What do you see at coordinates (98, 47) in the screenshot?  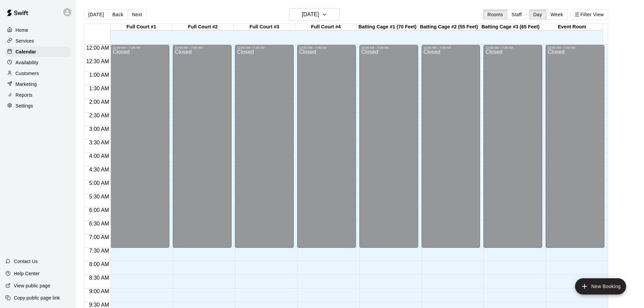 I see `span: 12:00 AM` at bounding box center [98, 47].